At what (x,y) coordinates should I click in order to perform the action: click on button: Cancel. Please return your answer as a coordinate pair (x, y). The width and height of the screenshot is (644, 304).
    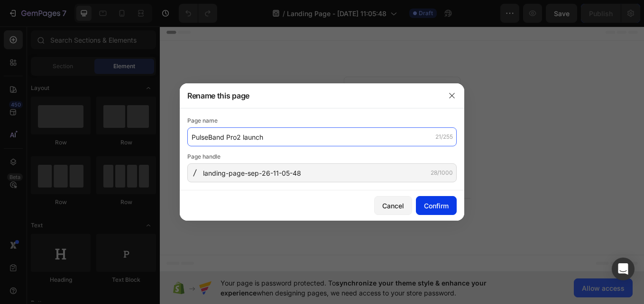
    Looking at the image, I should click on (393, 205).